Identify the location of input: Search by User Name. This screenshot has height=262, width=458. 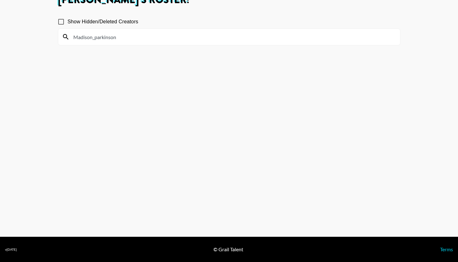
(233, 37).